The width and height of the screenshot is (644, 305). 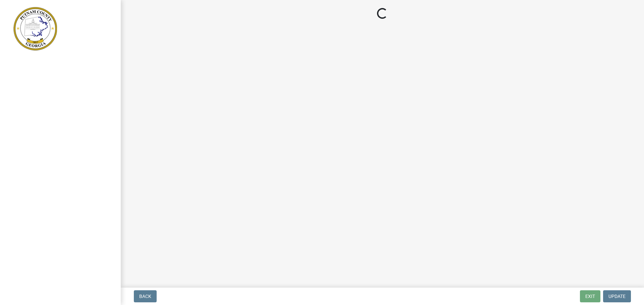 I want to click on button: Exit, so click(x=590, y=296).